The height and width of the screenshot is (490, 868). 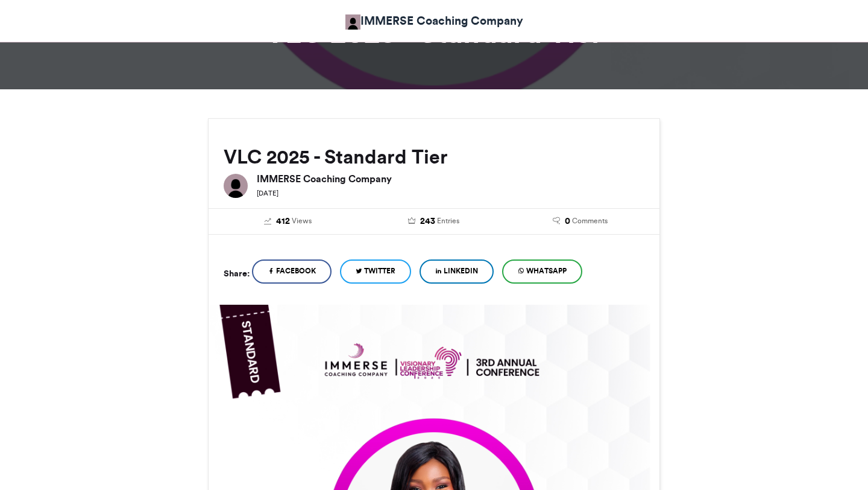 I want to click on span: Views, so click(x=301, y=221).